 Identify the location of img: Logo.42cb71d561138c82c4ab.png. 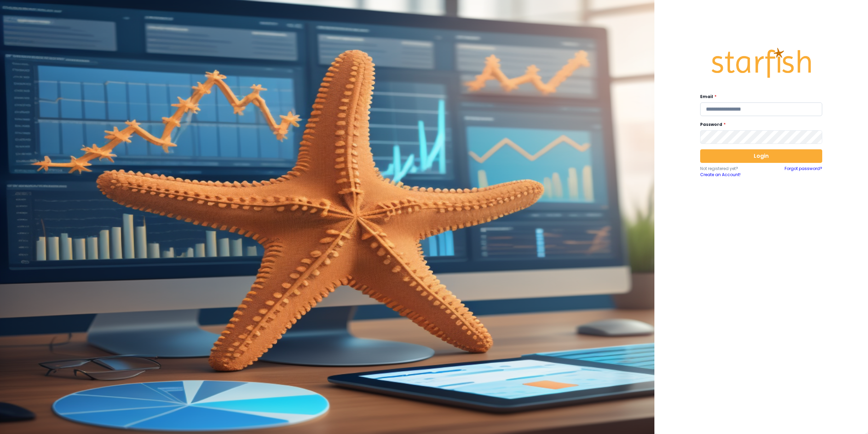
(762, 63).